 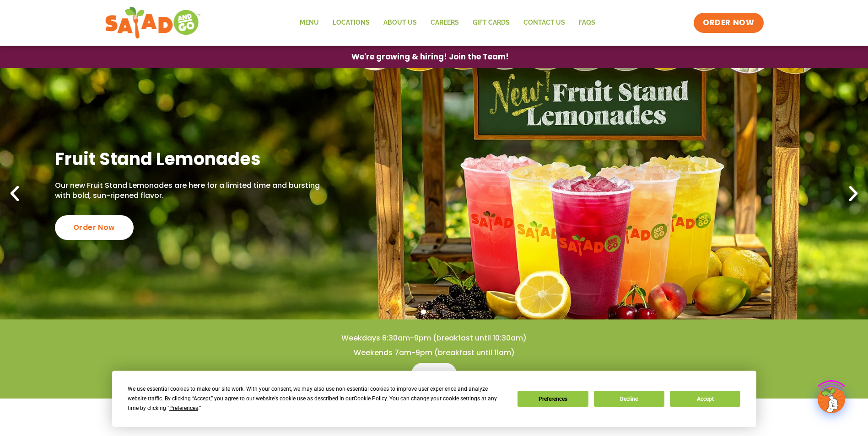 I want to click on a: Locations, so click(x=351, y=23).